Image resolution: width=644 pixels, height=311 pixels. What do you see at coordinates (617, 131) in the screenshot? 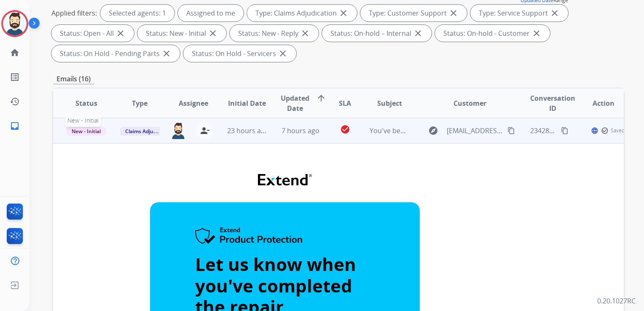
I see `span: Saved` at bounding box center [617, 131].